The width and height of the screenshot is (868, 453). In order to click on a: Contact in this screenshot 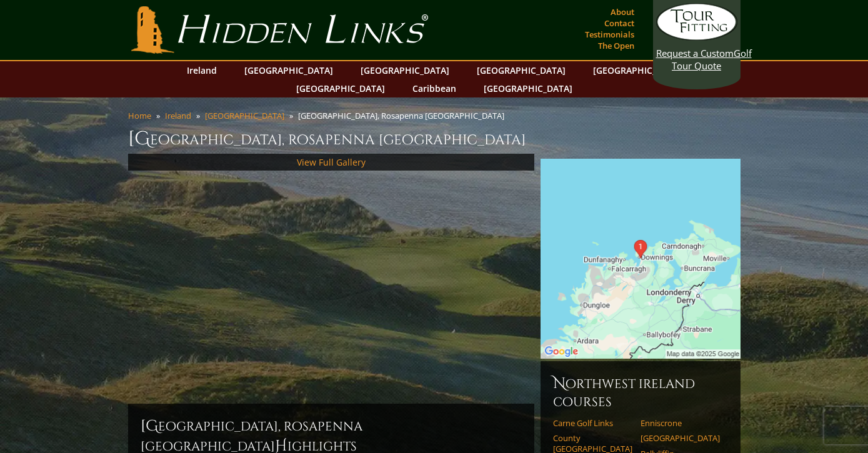, I will do `click(619, 23)`.